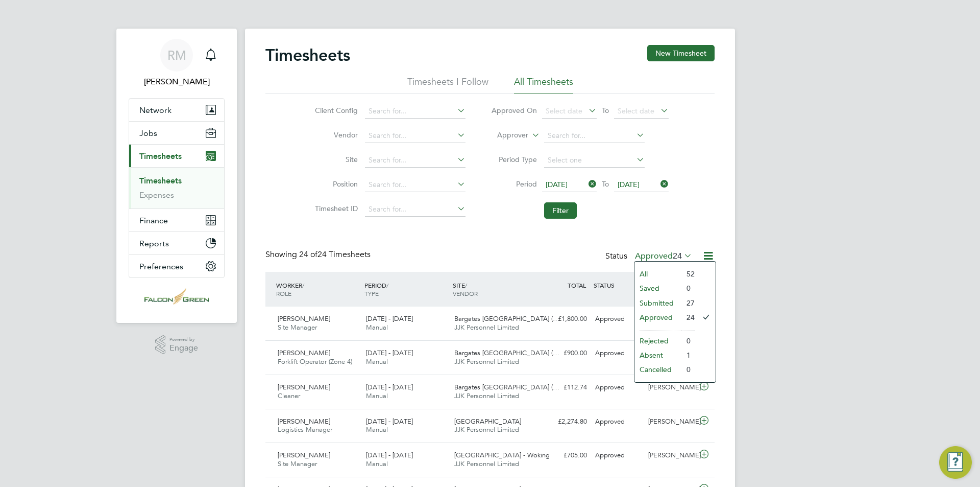 This screenshot has height=487, width=980. Describe the element at coordinates (465, 293) in the screenshot. I see `span: VENDOR` at that location.